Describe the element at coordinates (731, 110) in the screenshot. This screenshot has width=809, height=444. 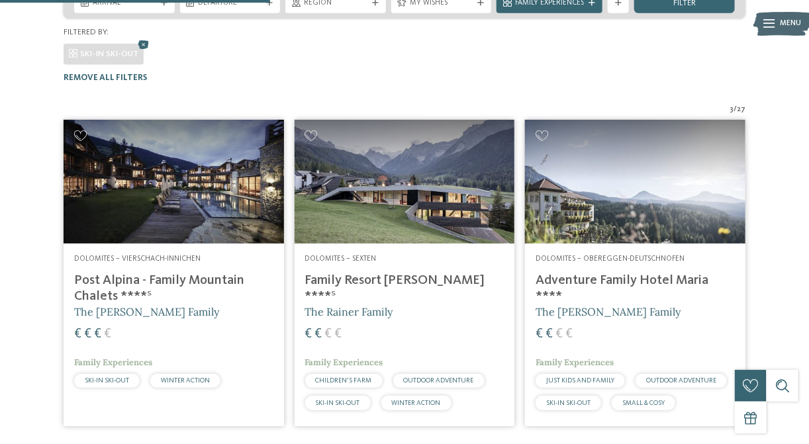
I see `span: 3` at that location.